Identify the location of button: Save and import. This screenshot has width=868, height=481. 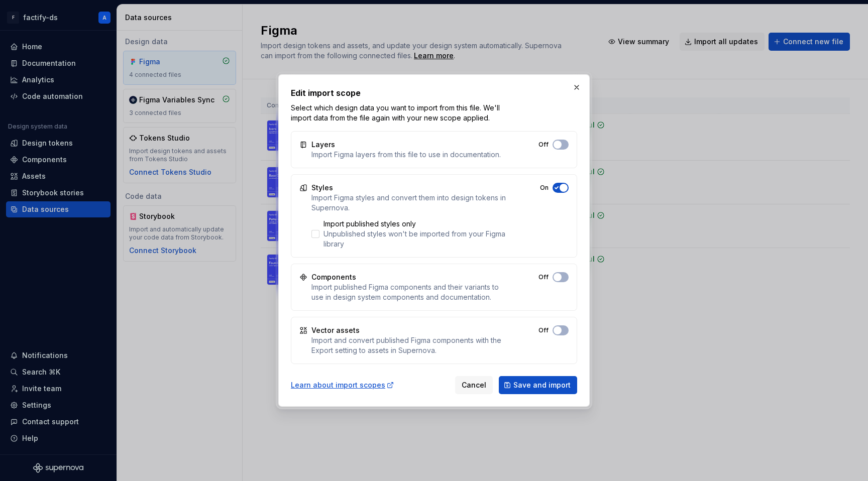
(538, 385).